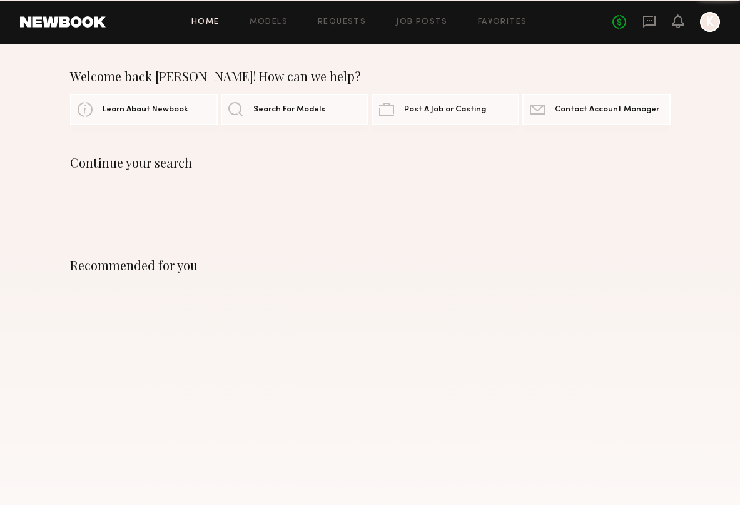 The height and width of the screenshot is (505, 740). Describe the element at coordinates (295, 110) in the screenshot. I see `a: Search For Models` at that location.